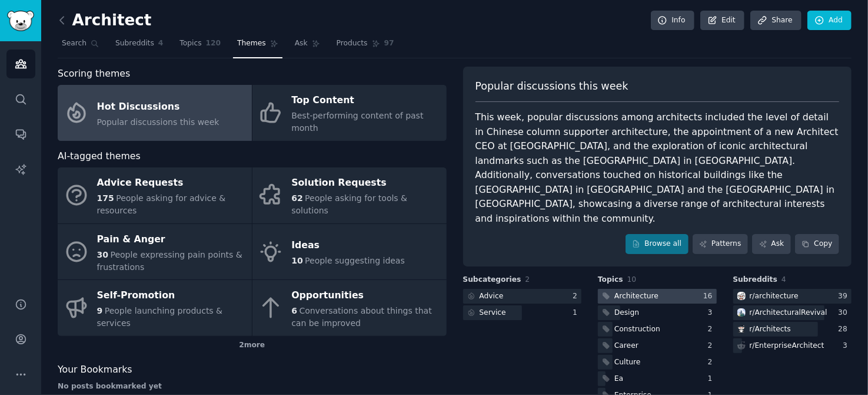 The width and height of the screenshot is (868, 395). What do you see at coordinates (845, 313) in the screenshot?
I see `div: 30` at bounding box center [845, 313].